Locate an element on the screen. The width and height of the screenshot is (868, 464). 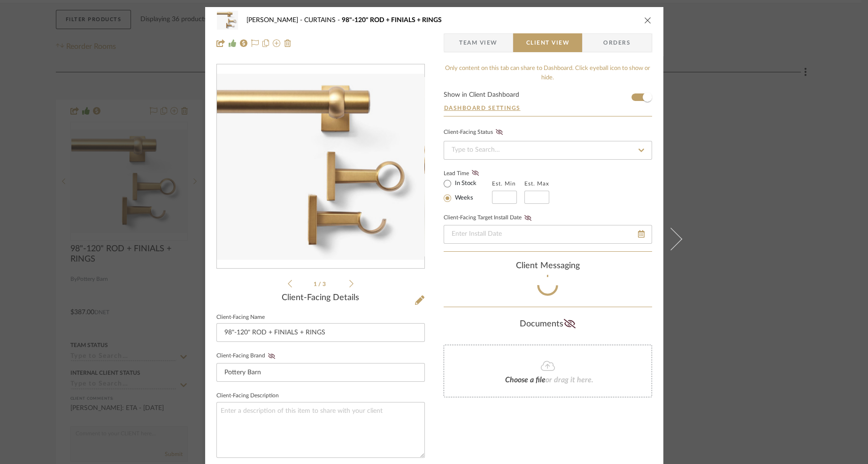
input: Enter Client-Facing Item Name is located at coordinates (320, 333).